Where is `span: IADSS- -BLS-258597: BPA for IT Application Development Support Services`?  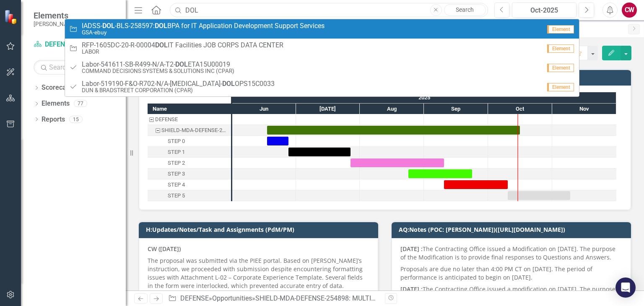
span: IADSS- -BLS-258597: BPA for IT Application Development Support Services is located at coordinates (203, 26).